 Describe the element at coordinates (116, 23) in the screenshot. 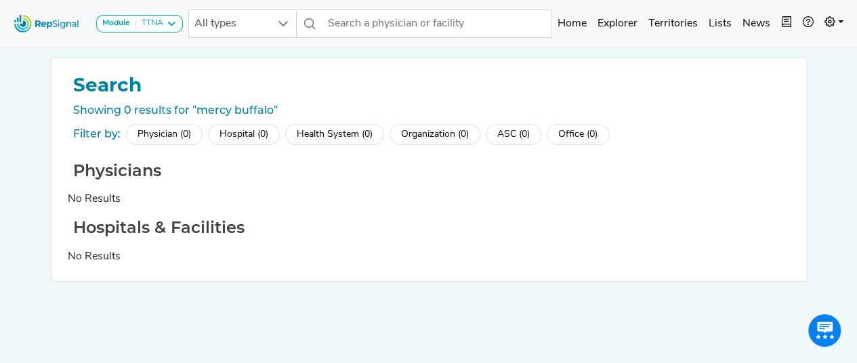

I see `strong: Module` at that location.